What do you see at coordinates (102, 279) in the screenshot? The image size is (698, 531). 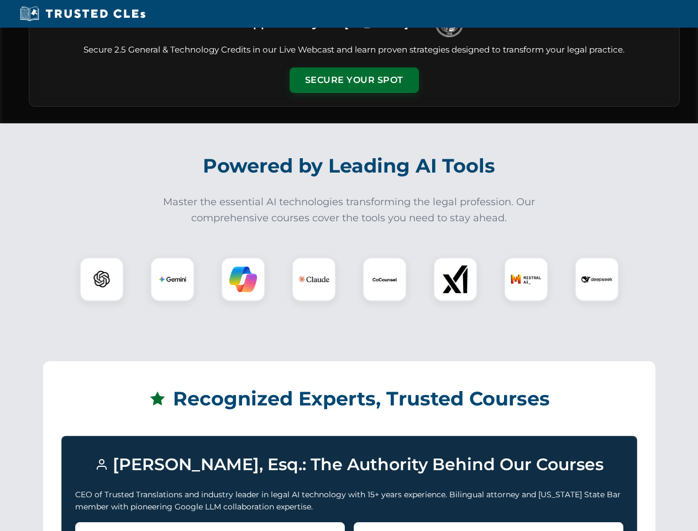 I see `div: ChatGPT` at bounding box center [102, 279].